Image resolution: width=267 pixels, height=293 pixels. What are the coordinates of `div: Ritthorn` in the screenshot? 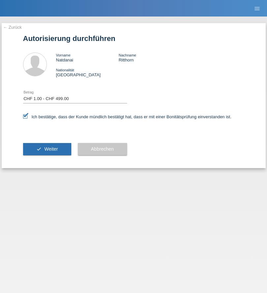 It's located at (150, 57).